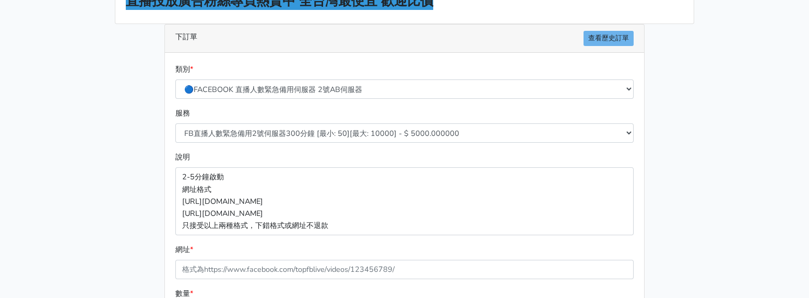 The height and width of the screenshot is (298, 809). I want to click on label: 說明, so click(183, 157).